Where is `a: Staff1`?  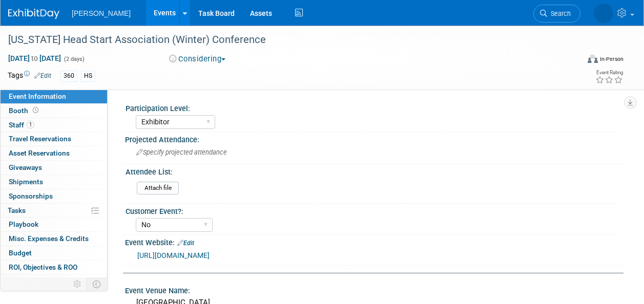
a: Staff1 is located at coordinates (54, 125).